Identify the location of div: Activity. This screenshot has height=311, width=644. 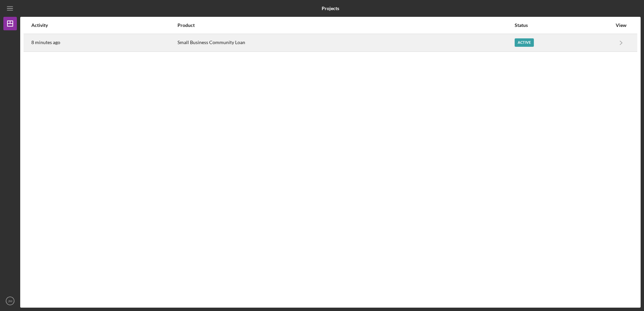
(104, 26).